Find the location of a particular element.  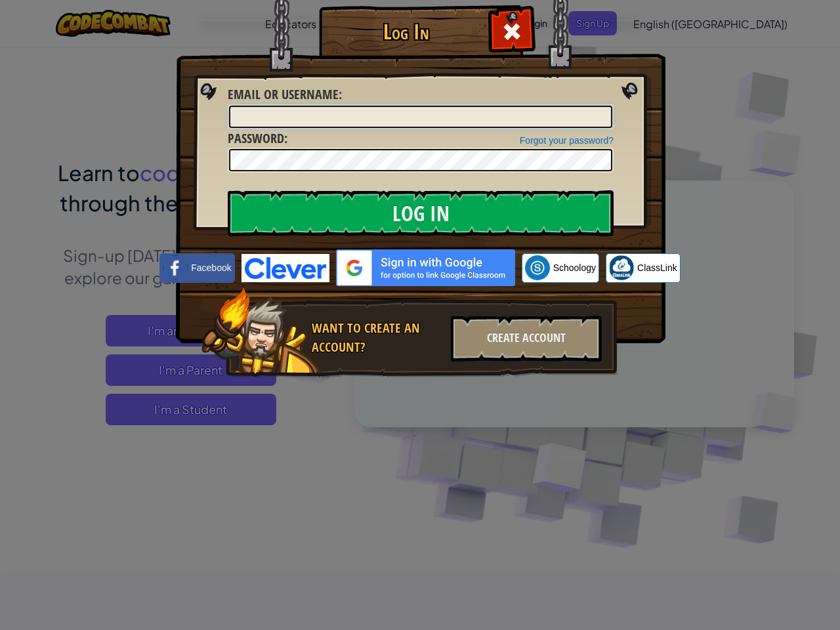

img: clever-logo-blue.png is located at coordinates (286, 268).